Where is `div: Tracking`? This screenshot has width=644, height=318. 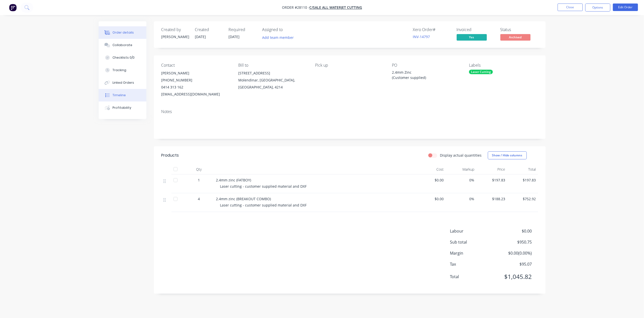
div: Tracking is located at coordinates (119, 70).